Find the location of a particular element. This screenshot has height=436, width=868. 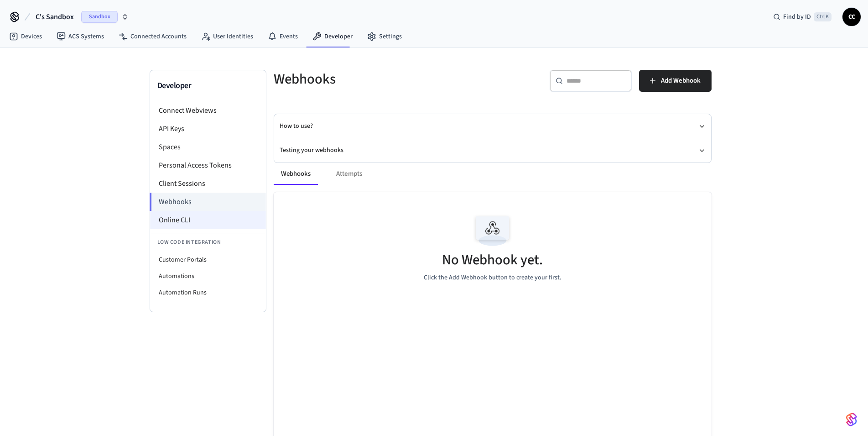

li: API Keys is located at coordinates (208, 129).